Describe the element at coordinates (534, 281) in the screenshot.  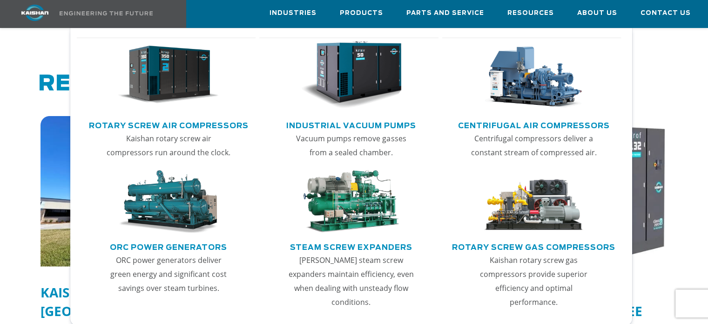
I see `p: Kaishan rotary screw gas compressors provide superior efficiency and optimal performance.` at that location.